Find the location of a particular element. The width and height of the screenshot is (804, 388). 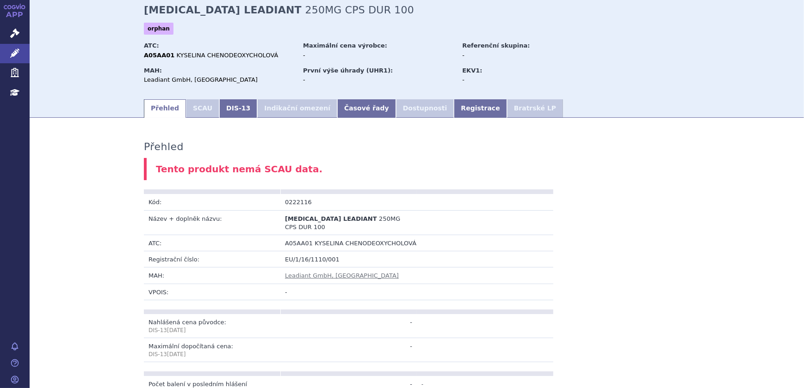

strong: EKV1: is located at coordinates (472, 70).